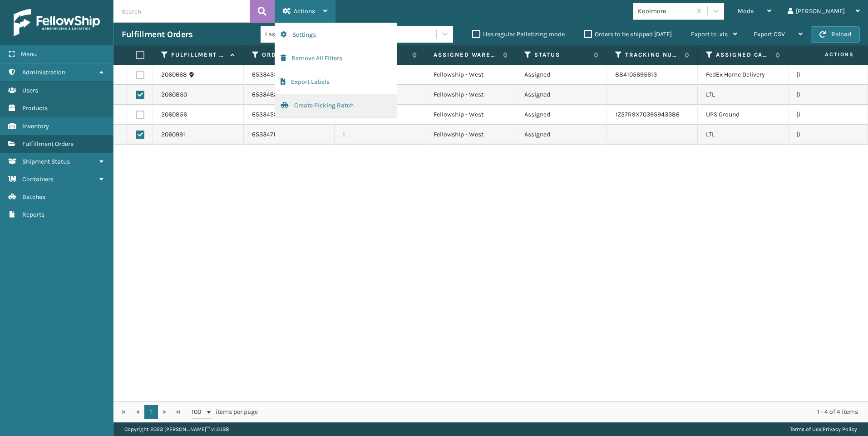  I want to click on span: Reports, so click(33, 214).